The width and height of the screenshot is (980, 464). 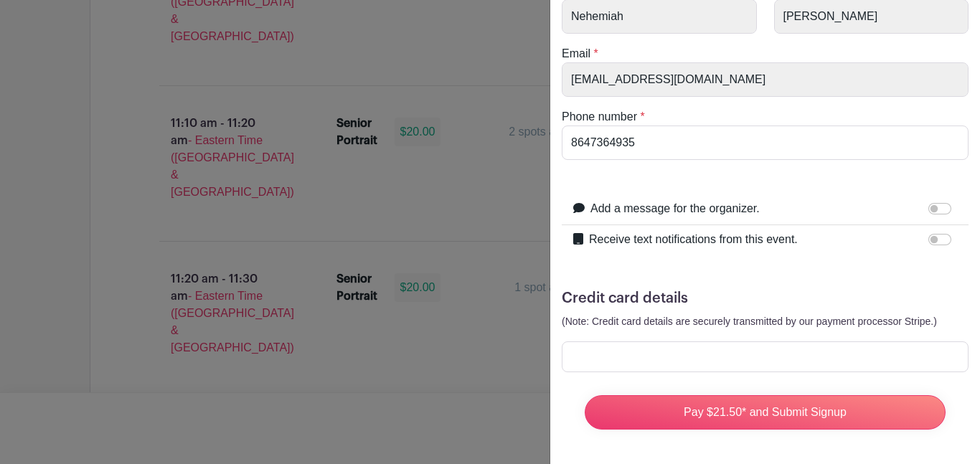 What do you see at coordinates (599, 117) in the screenshot?
I see `label: Phone number` at bounding box center [599, 117].